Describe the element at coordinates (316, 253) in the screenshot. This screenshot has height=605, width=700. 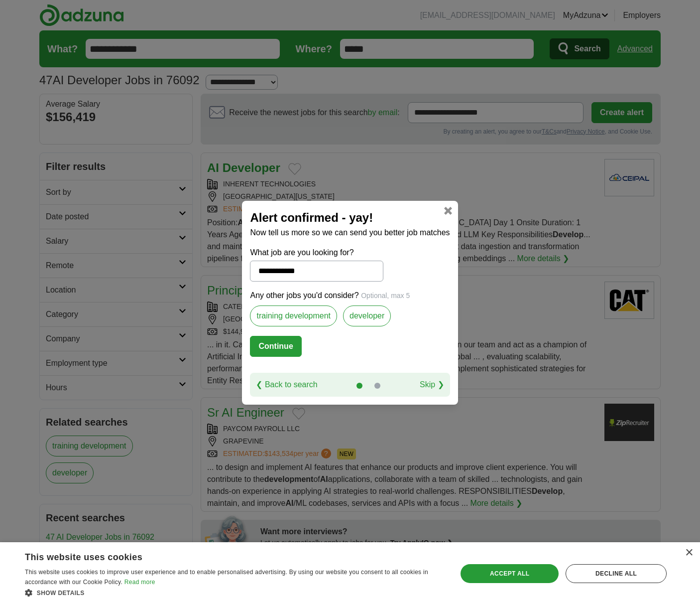
I see `label: What job are you looking for?` at that location.